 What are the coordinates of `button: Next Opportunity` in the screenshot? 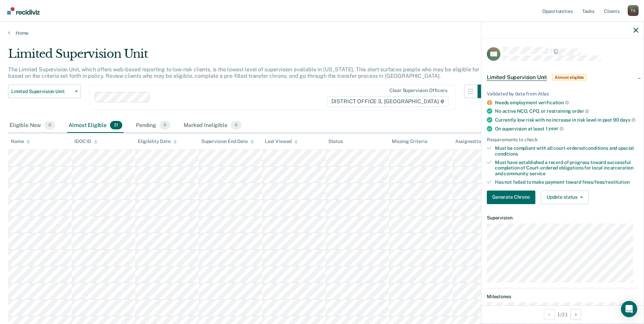 It's located at (576, 315).